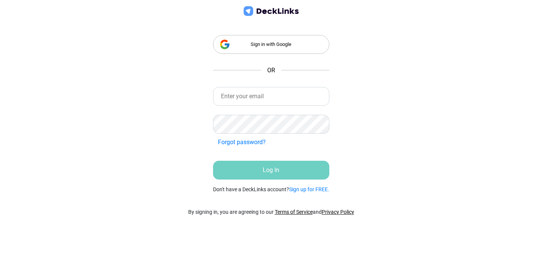 This screenshot has width=542, height=265. Describe the element at coordinates (271, 212) in the screenshot. I see `p: By signing in, you are agreeing to our and` at that location.